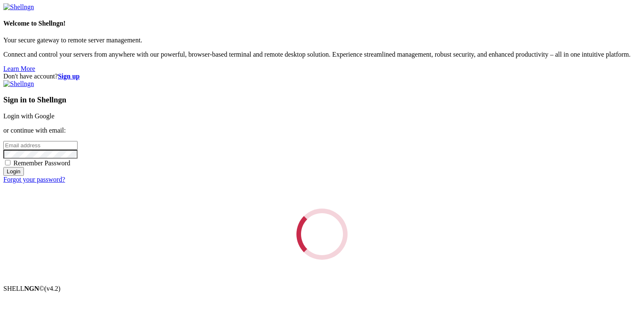  I want to click on a: Learn More, so click(19, 68).